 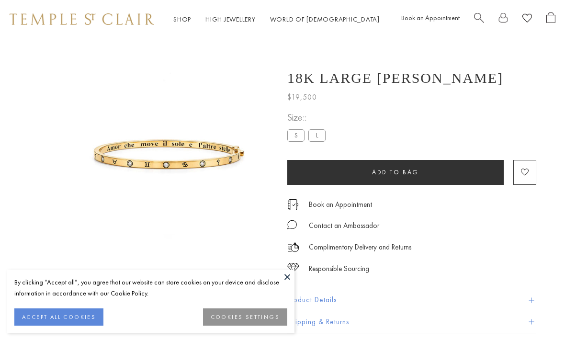 I want to click on img: MessageIcon-01_2.svg, so click(x=292, y=224).